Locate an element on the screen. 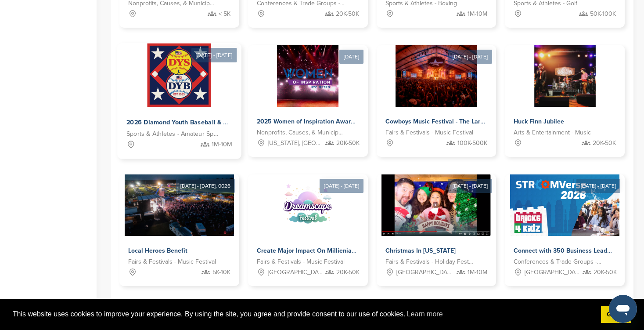  a: Sponsorpitch & Huck Finn Jubilee Arts & Entertainment - Music 20K-50K is located at coordinates (564, 101).